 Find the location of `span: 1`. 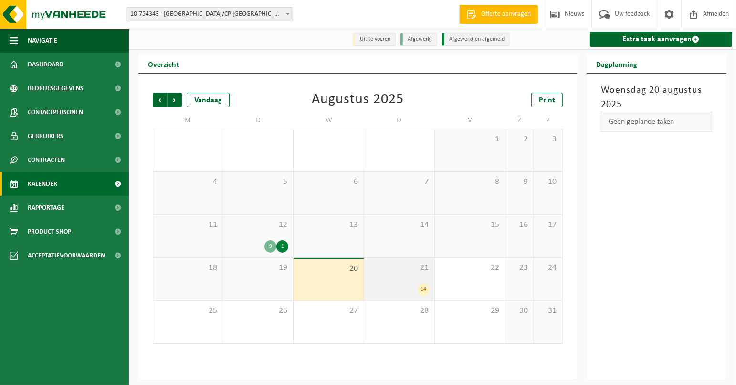

span: 1 is located at coordinates (470, 139).